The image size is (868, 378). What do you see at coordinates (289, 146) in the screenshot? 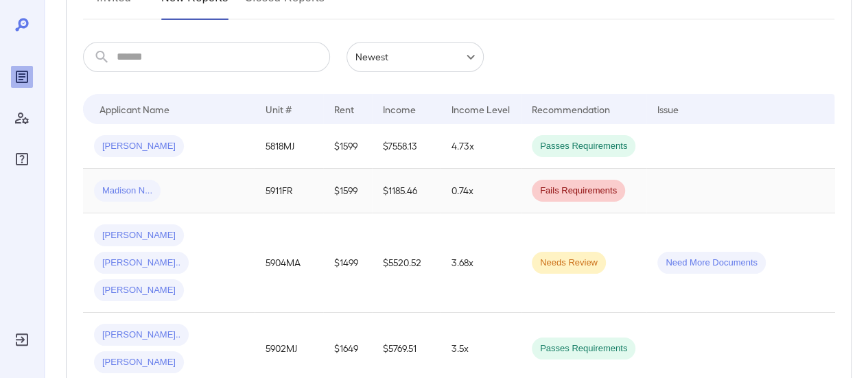
I see `td: 5818MJ` at bounding box center [289, 146].